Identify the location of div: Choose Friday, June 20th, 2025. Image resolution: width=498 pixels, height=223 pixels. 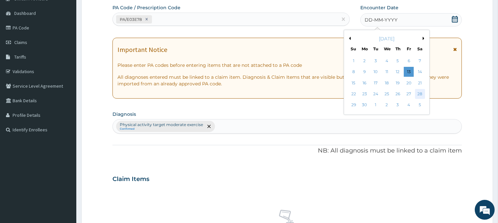
(408, 83).